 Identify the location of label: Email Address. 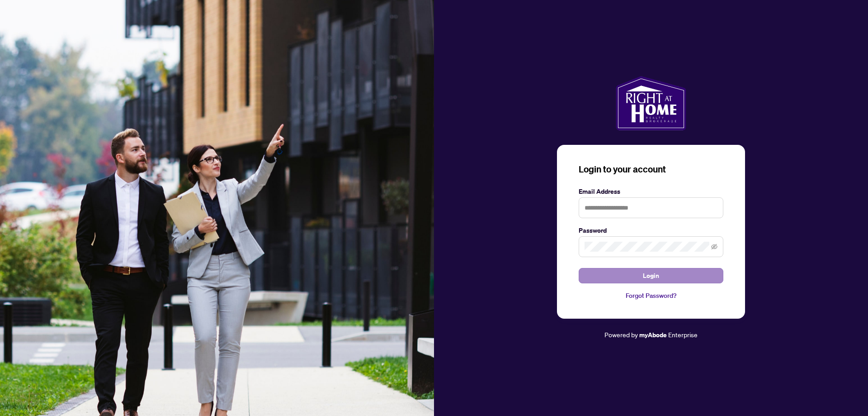
(651, 191).